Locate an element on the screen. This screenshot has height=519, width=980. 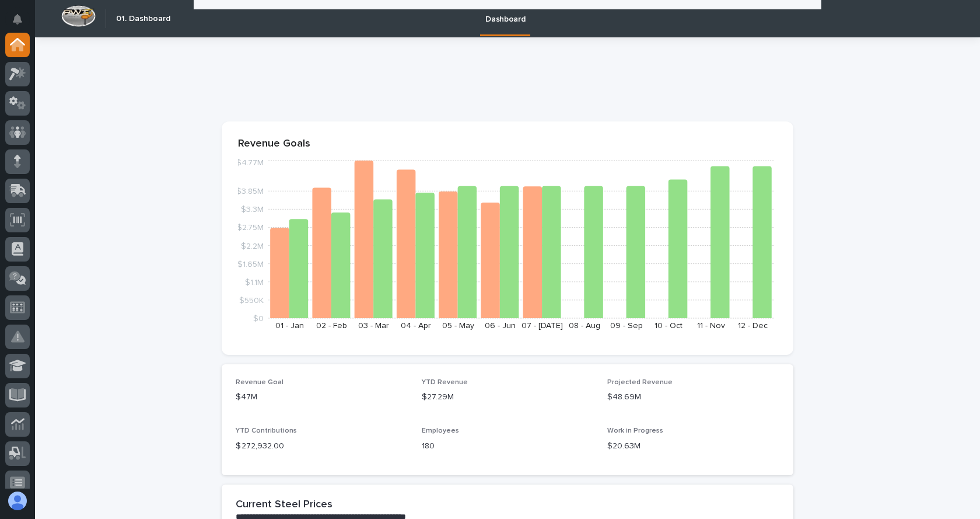
p: Revenue Goals is located at coordinates (507, 144).